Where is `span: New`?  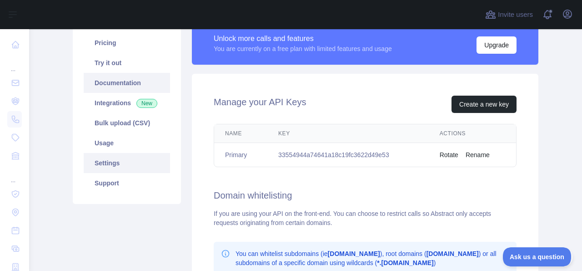
span: New is located at coordinates (147, 103).